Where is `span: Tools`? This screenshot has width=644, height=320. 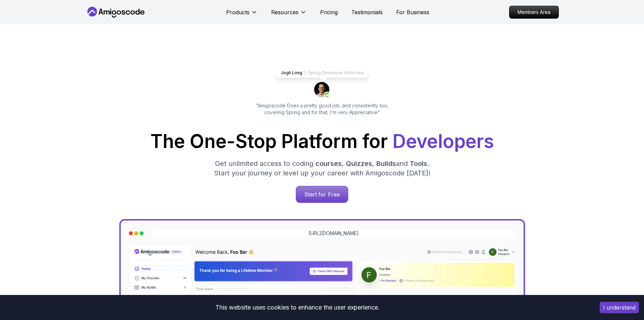 span: Tools is located at coordinates (419, 163).